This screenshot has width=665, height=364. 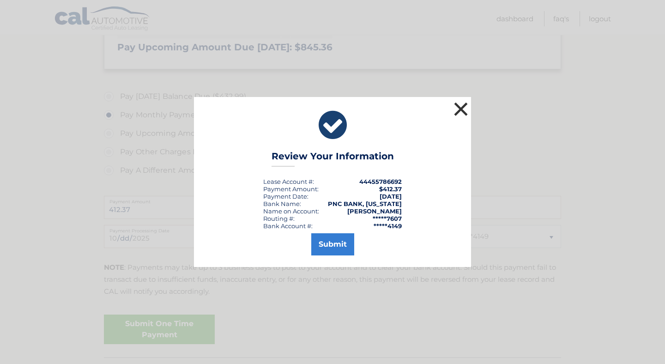 I want to click on strong: 44455786692, so click(x=381, y=182).